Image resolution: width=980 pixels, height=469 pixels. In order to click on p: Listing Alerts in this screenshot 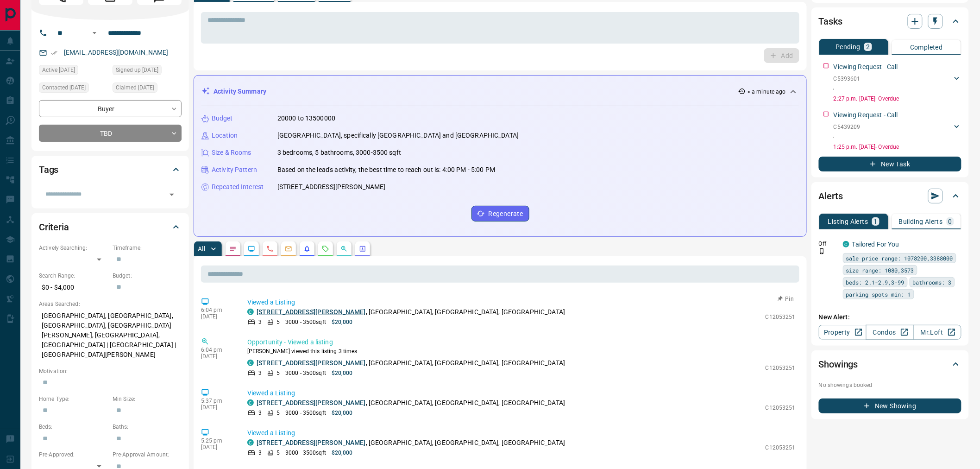, I will do `click(848, 222)`.